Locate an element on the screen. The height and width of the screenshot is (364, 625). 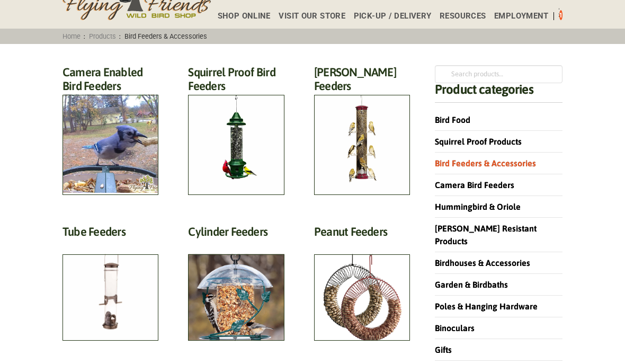
a: Pick-up / Delivery is located at coordinates (388, 16).